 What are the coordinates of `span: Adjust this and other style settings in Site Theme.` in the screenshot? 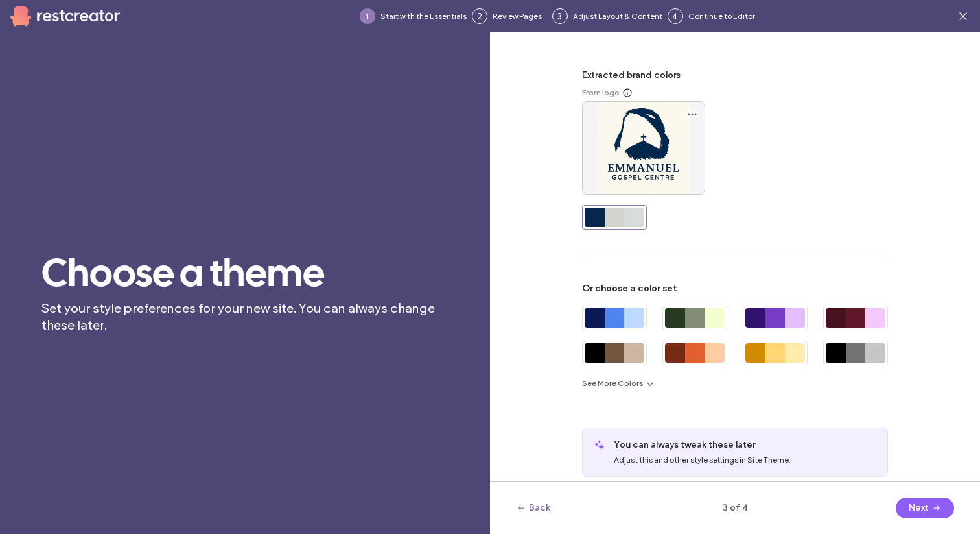 It's located at (702, 459).